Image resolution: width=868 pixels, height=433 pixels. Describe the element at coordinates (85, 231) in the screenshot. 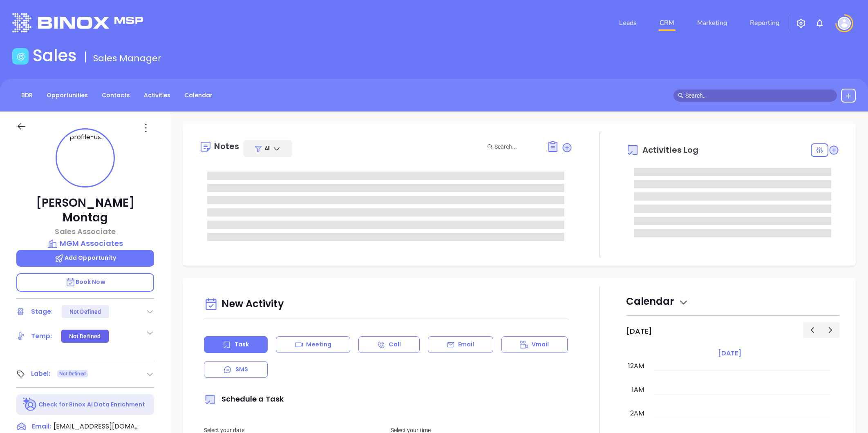

I see `p: Sales Associate` at that location.